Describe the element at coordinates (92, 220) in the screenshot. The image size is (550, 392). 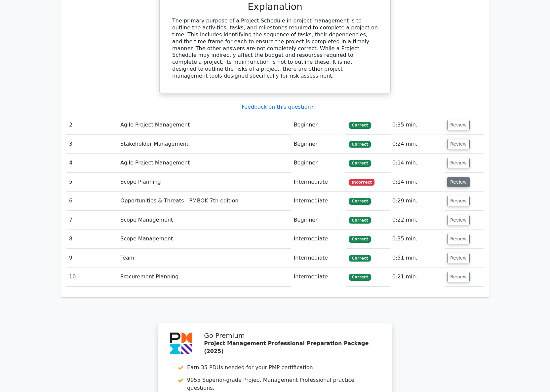
I see `td: 7` at that location.